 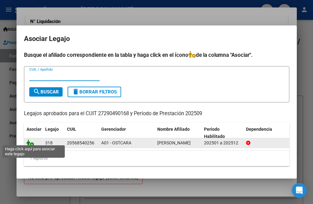 I want to click on span: Legajo, so click(x=52, y=129).